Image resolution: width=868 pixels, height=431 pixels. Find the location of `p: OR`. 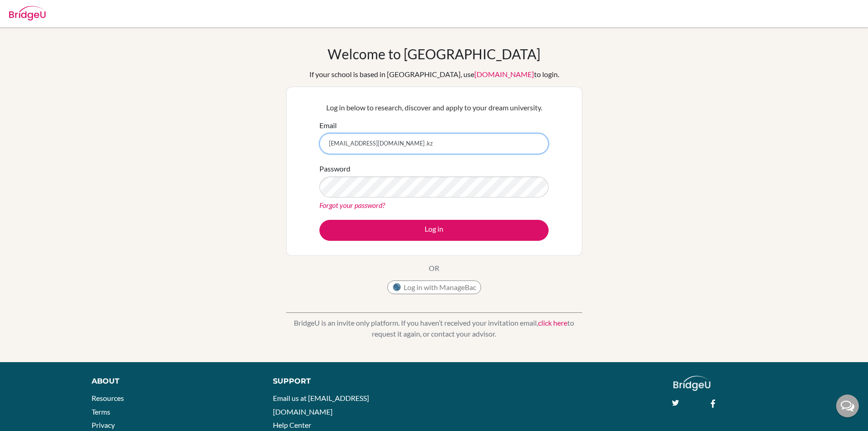

p: OR is located at coordinates (434, 268).